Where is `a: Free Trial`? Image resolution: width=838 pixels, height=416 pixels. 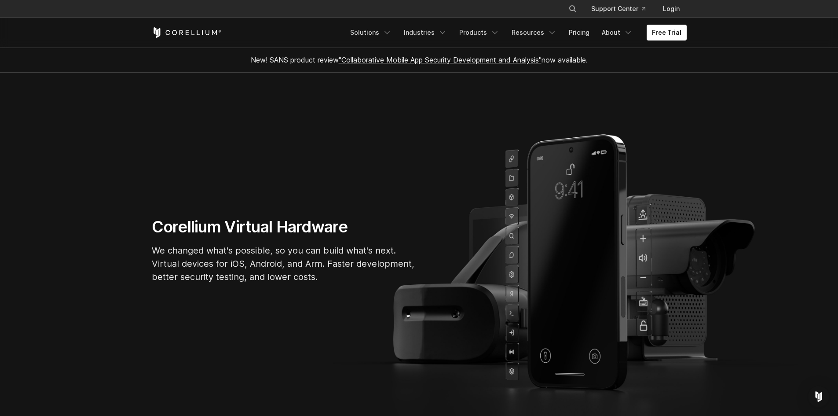
a: Free Trial is located at coordinates (667, 33).